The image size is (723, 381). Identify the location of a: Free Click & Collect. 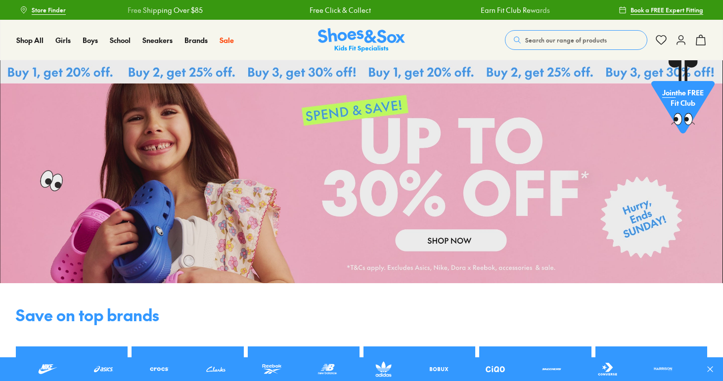
(340, 10).